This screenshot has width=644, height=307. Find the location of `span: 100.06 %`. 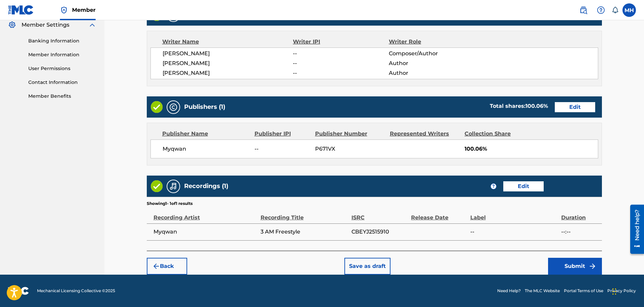

span: 100.06 % is located at coordinates (537, 106).